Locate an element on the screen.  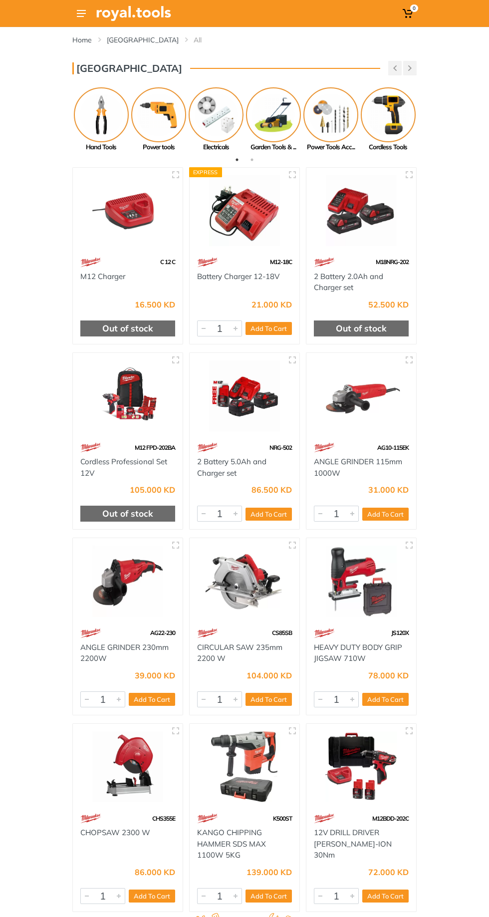
div: 139.000 KD is located at coordinates (269, 872).